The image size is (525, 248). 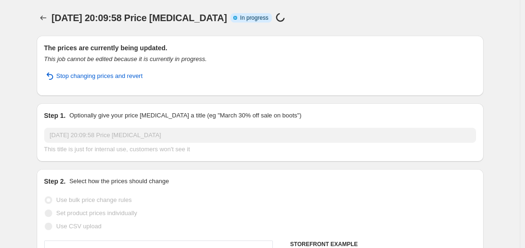 What do you see at coordinates (119, 181) in the screenshot?
I see `p: Select how the prices should change` at bounding box center [119, 181].